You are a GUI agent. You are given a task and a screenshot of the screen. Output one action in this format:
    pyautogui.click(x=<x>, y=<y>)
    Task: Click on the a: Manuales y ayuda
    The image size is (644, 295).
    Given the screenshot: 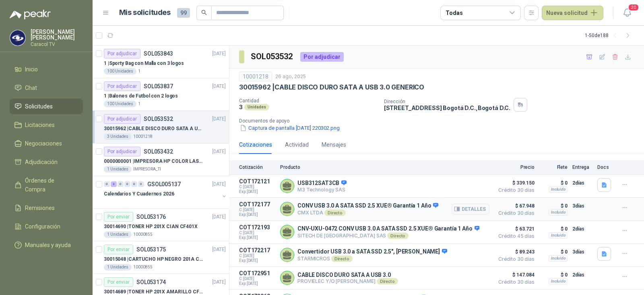 What is the action you would take?
    pyautogui.click(x=46, y=245)
    